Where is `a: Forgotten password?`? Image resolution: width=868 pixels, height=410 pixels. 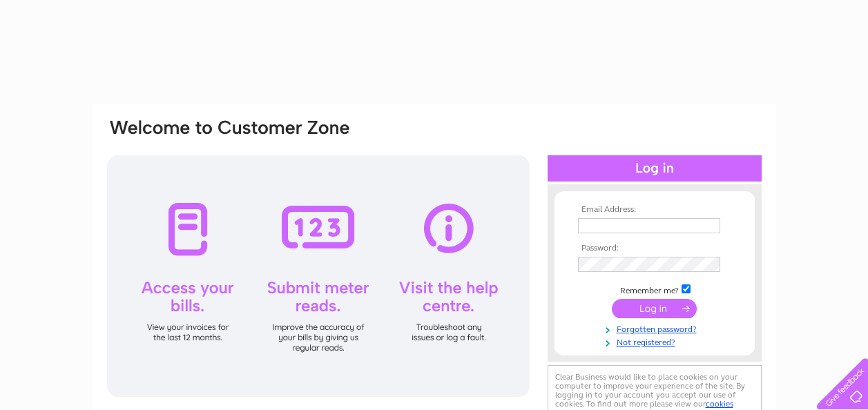
a: Forgotten password? is located at coordinates (656, 328).